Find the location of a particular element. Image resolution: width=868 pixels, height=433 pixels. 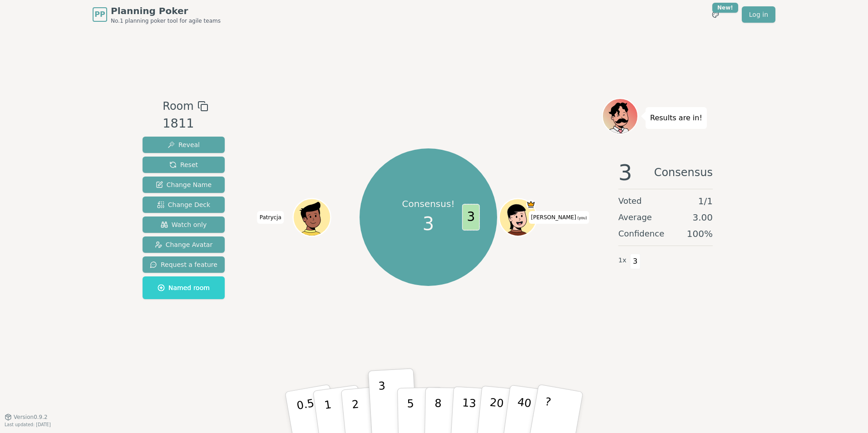

p: 3 is located at coordinates (383, 405).